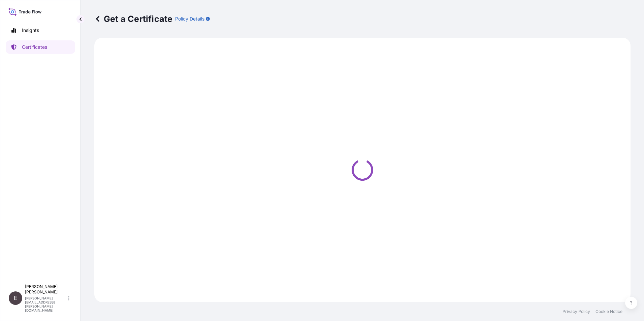  I want to click on a: Certificates, so click(41, 47).